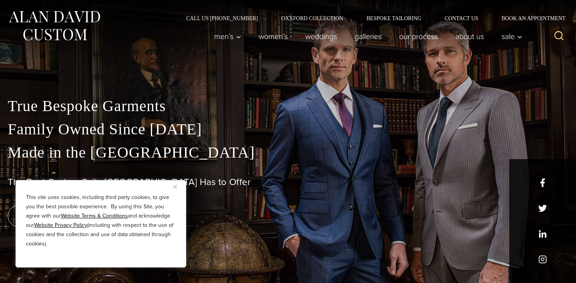  Describe the element at coordinates (470, 36) in the screenshot. I see `a: About Us` at that location.